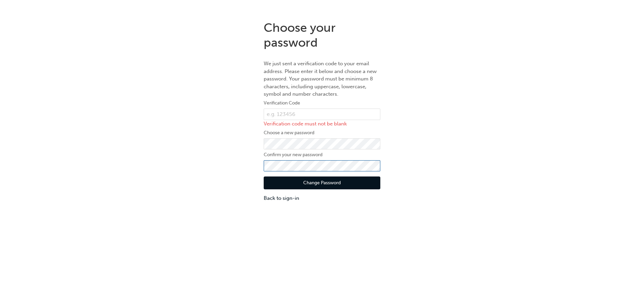 The image size is (644, 308). Describe the element at coordinates (322, 103) in the screenshot. I see `label: Verification Code` at that location.